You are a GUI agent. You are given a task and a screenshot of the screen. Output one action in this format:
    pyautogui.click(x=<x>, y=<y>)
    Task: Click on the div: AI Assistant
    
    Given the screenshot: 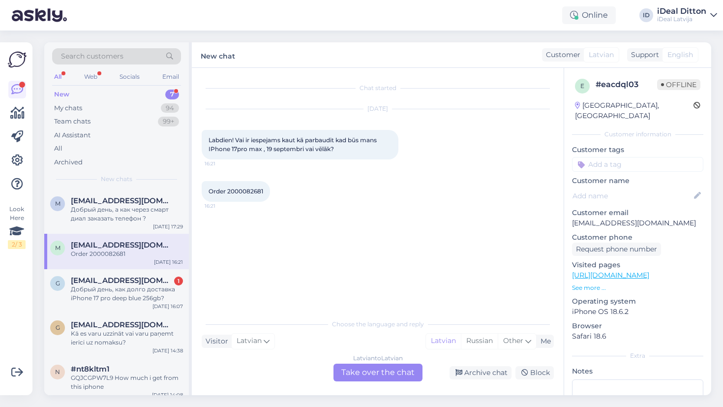 What is the action you would take?
    pyautogui.click(x=72, y=135)
    